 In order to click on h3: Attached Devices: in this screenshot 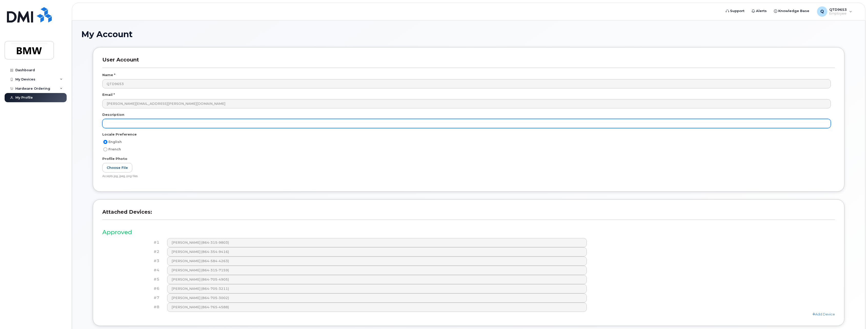, I will do `click(468, 214)`.